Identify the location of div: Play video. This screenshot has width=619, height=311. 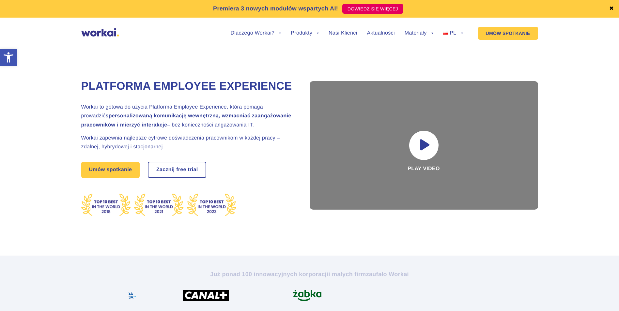
(424, 146).